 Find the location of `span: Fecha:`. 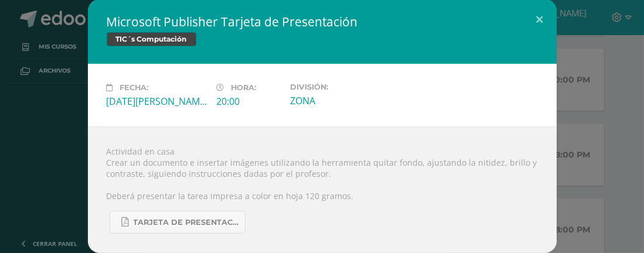

span: Fecha: is located at coordinates (134, 87).